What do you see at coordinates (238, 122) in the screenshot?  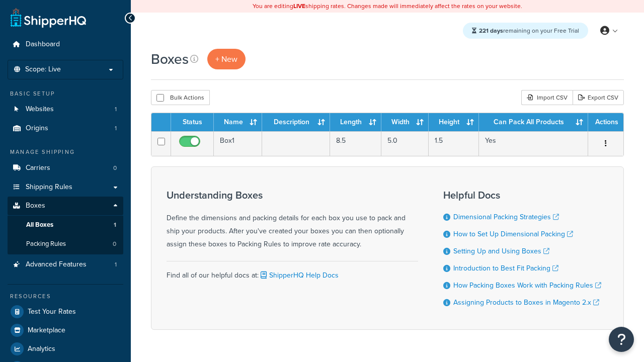 I see `th: Name : activate to sort column ascending` at bounding box center [238, 122].